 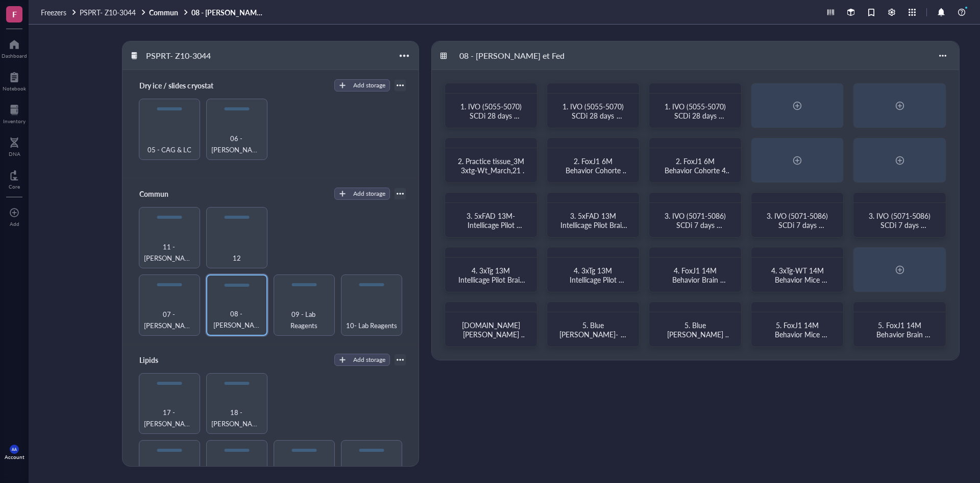 I want to click on div: Dry ice / slides cryostat, so click(x=176, y=85).